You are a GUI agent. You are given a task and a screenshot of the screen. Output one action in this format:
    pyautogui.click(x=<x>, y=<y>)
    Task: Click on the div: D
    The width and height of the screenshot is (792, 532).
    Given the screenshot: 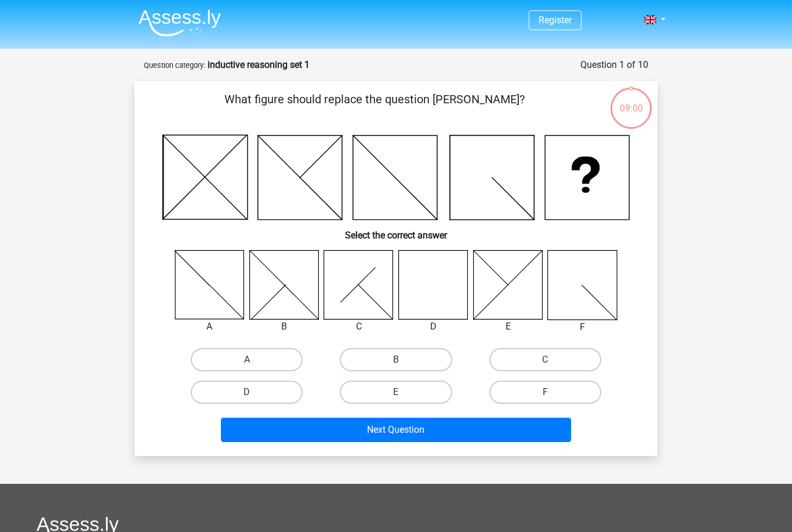 What is the action you would take?
    pyautogui.click(x=433, y=327)
    